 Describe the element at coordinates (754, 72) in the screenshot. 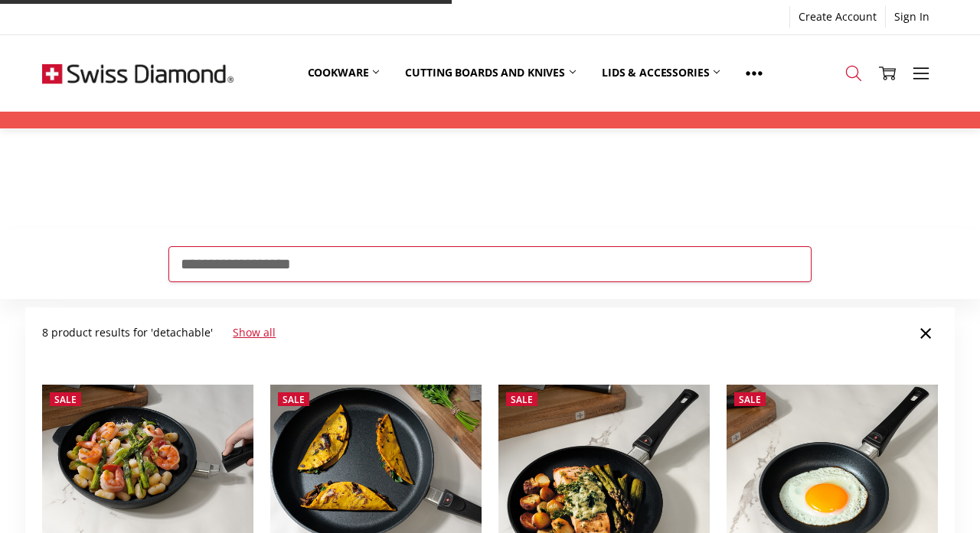

I see `a: Show All` at that location.